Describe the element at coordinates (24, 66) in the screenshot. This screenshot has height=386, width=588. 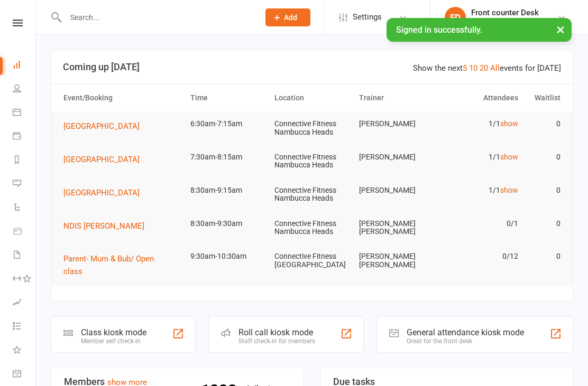
I see `a: Dashboard` at that location.